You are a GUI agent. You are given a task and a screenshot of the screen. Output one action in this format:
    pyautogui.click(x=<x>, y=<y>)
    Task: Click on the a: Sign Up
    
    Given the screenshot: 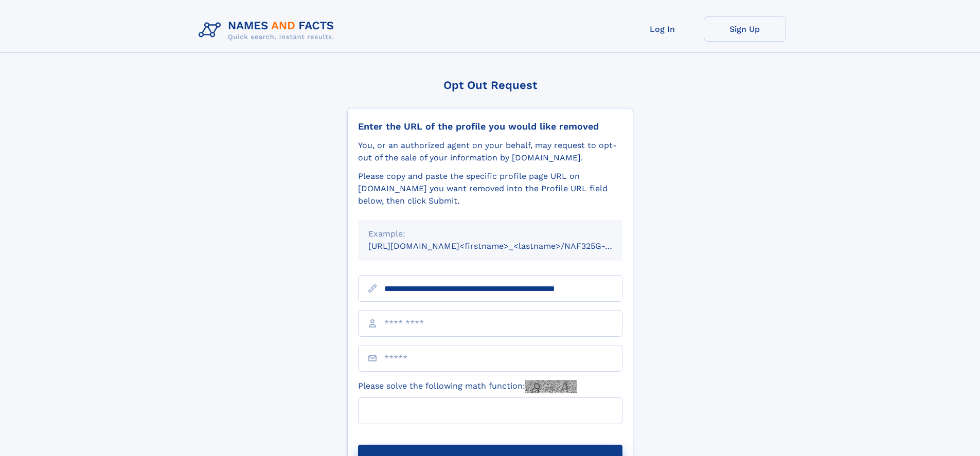 What is the action you would take?
    pyautogui.click(x=744, y=28)
    